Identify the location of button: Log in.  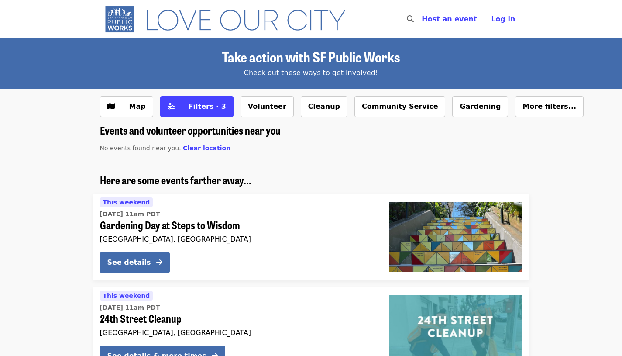
(503, 19).